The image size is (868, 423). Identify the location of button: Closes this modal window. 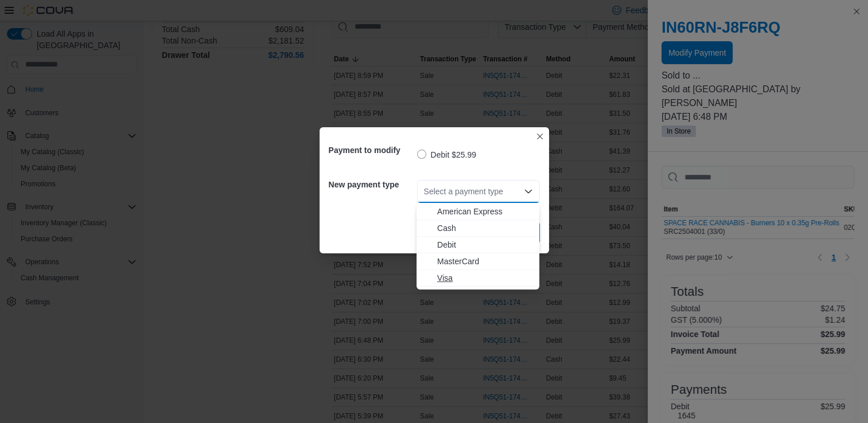
(540, 136).